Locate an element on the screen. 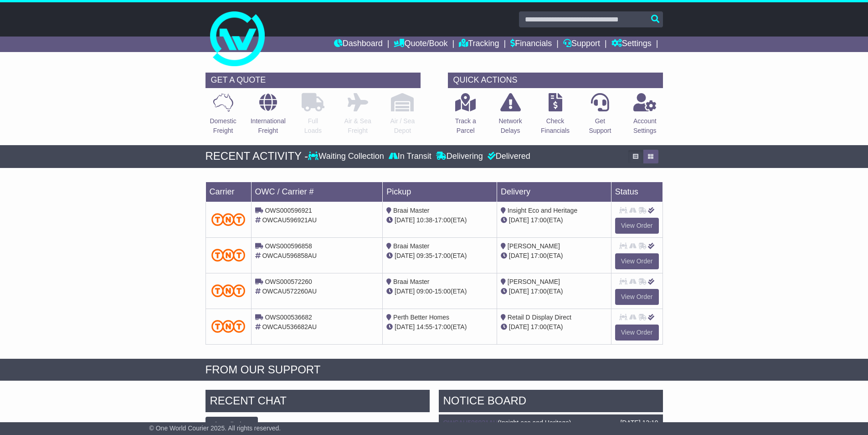 The width and height of the screenshot is (868, 435). a: Quote/Book is located at coordinates (421, 44).